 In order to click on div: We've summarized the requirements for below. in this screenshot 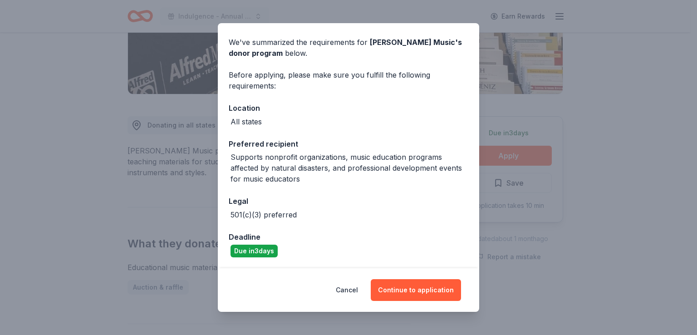, I will do `click(349, 48)`.